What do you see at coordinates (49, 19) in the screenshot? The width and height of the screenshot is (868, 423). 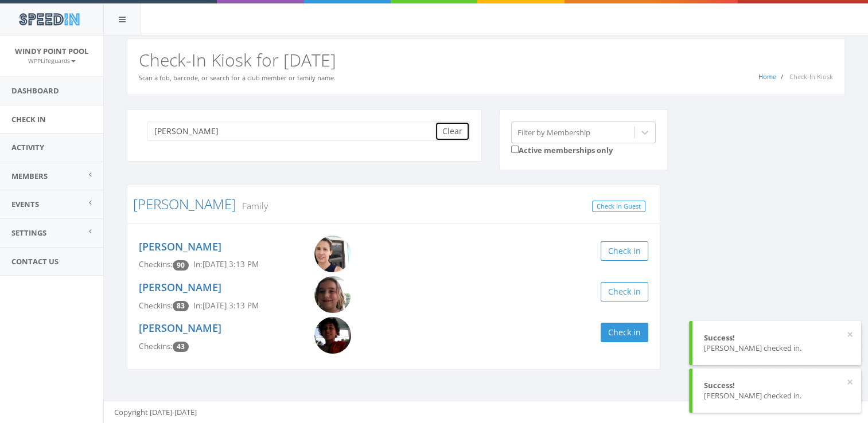 I see `img: speedin_logo.png` at bounding box center [49, 19].